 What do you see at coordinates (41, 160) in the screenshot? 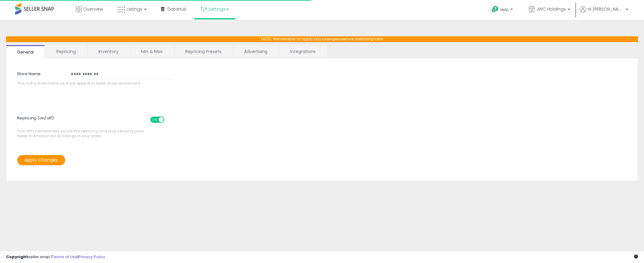
I see `button: Apply Changes` at bounding box center [41, 160].